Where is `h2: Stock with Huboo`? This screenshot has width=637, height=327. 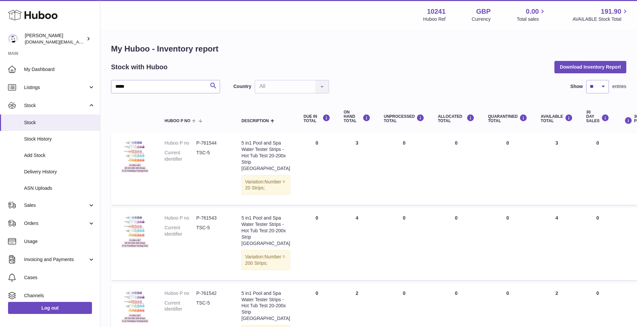
h2: Stock with Huboo is located at coordinates (139, 67).